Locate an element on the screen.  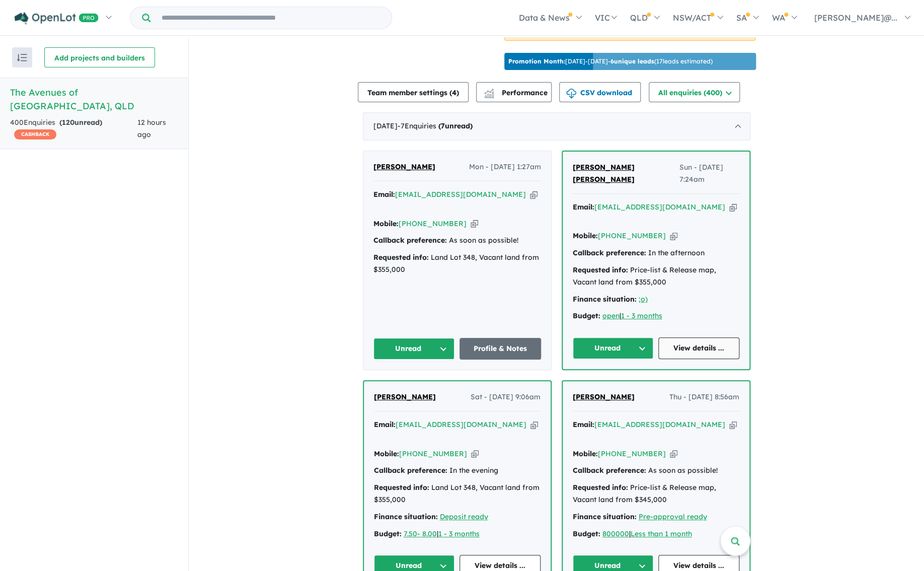
img: sort.svg is located at coordinates (22, 57).